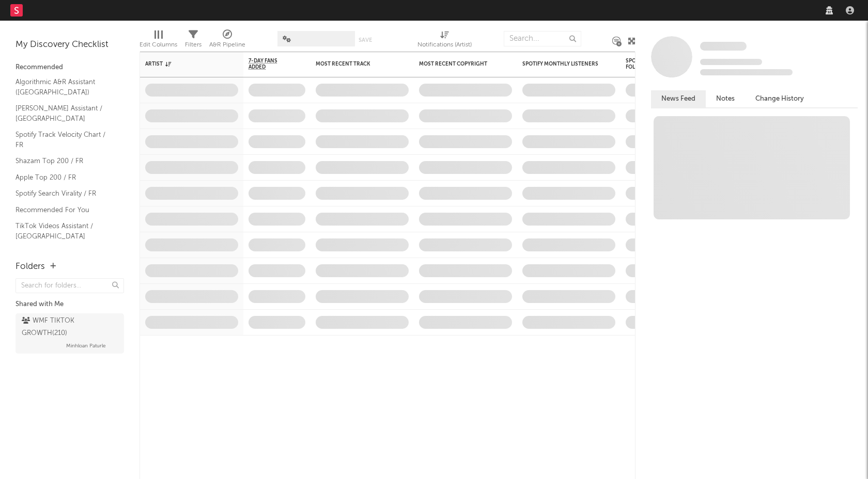  What do you see at coordinates (458, 64) in the screenshot?
I see `div: Most Recent Copyright` at bounding box center [458, 64].